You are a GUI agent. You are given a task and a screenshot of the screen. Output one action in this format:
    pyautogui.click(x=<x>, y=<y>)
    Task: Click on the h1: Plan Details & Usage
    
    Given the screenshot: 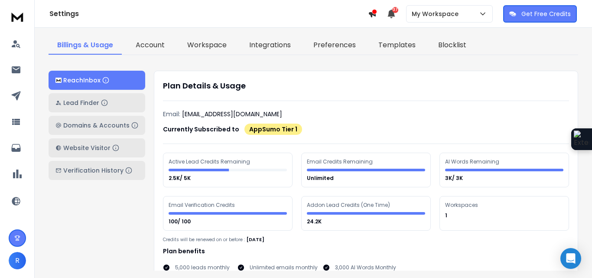 What is the action you would take?
    pyautogui.click(x=366, y=86)
    